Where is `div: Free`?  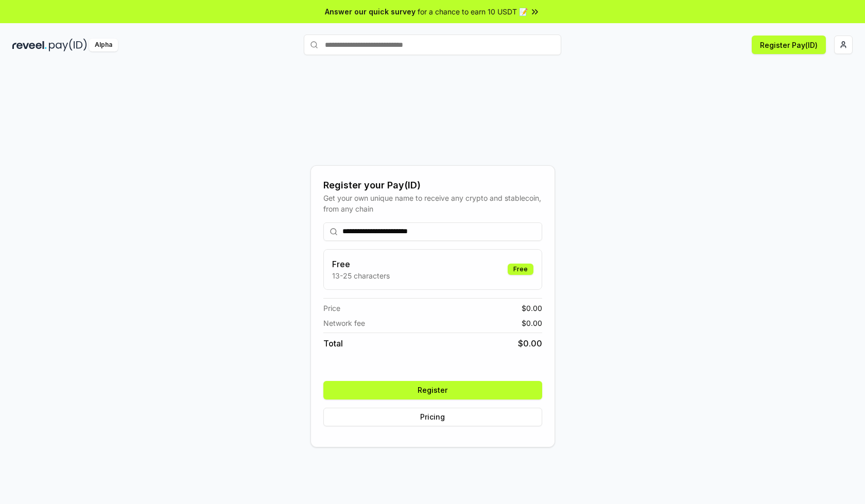 div: Free is located at coordinates (521, 269).